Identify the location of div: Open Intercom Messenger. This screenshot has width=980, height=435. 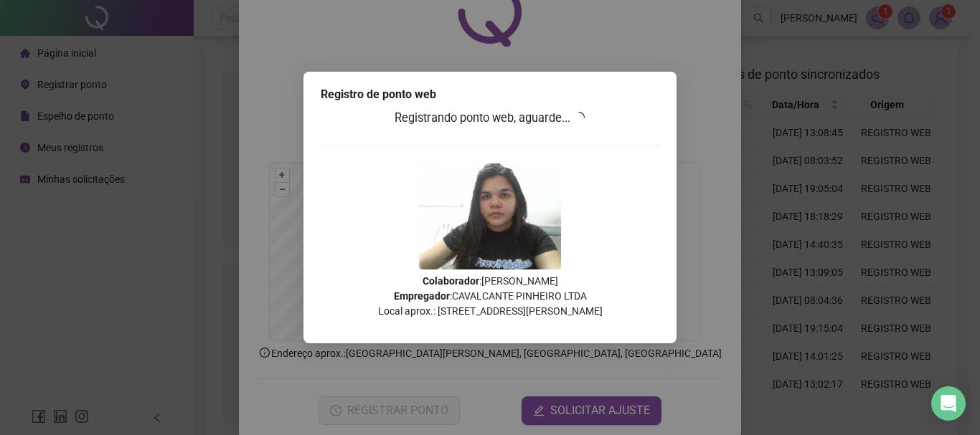
(949, 404).